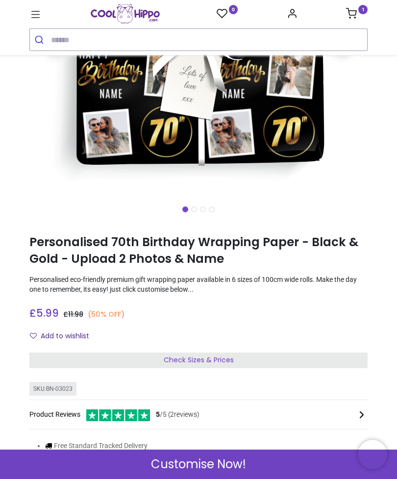  What do you see at coordinates (158, 414) in the screenshot?
I see `span: 5` at bounding box center [158, 414].